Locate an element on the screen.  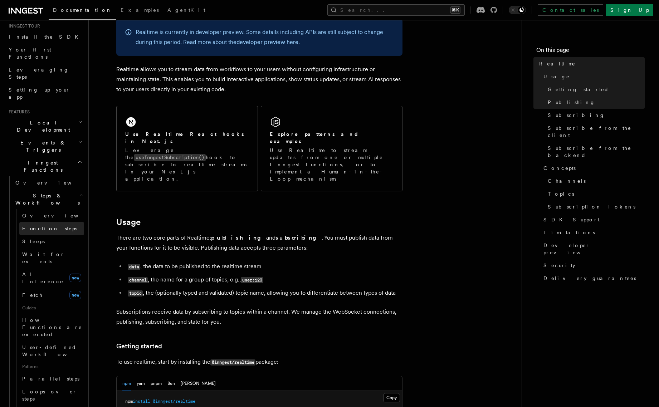
button: Search...⌘K is located at coordinates (396, 10).